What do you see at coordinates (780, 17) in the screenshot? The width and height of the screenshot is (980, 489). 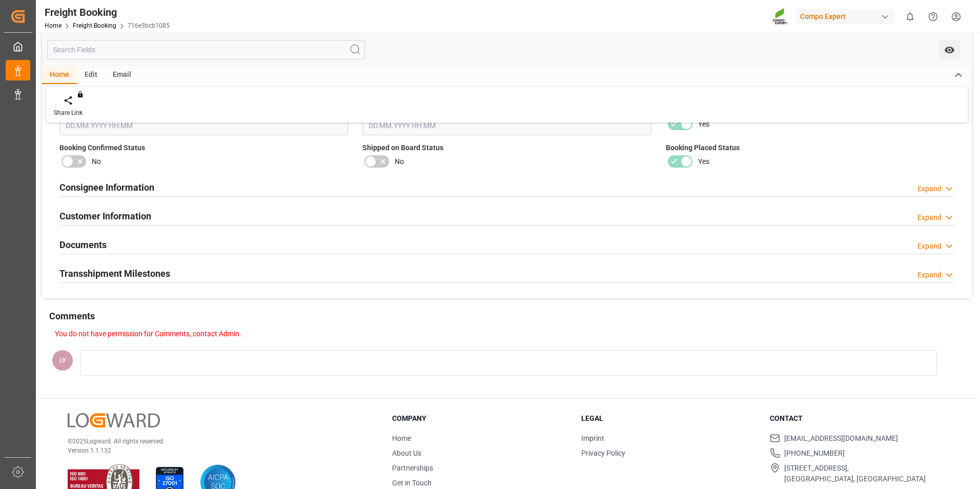 I see `img: Screenshot%202023-09-29%20at%2010.02.21.png_1712312052.png` at bounding box center [780, 17].